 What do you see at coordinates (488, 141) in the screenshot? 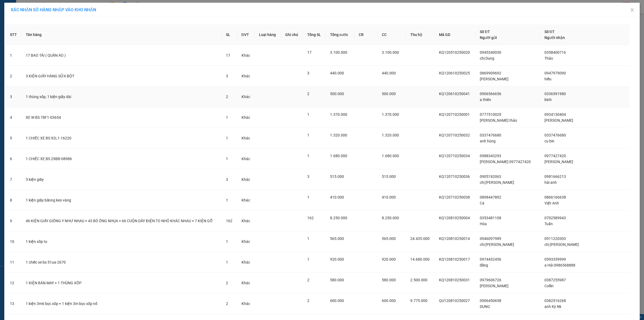
I see `span: anh hùng` at bounding box center [488, 141].